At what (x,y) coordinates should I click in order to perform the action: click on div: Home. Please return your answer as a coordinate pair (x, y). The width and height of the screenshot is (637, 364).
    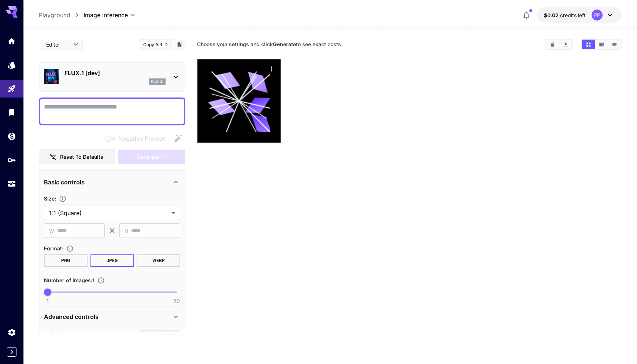
    Looking at the image, I should click on (12, 41).